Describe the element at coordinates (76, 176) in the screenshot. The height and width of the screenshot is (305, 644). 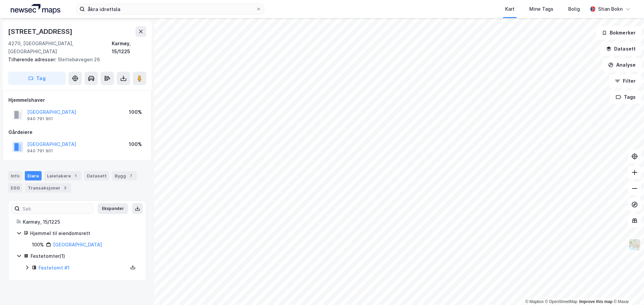
I see `div: 1` at that location.